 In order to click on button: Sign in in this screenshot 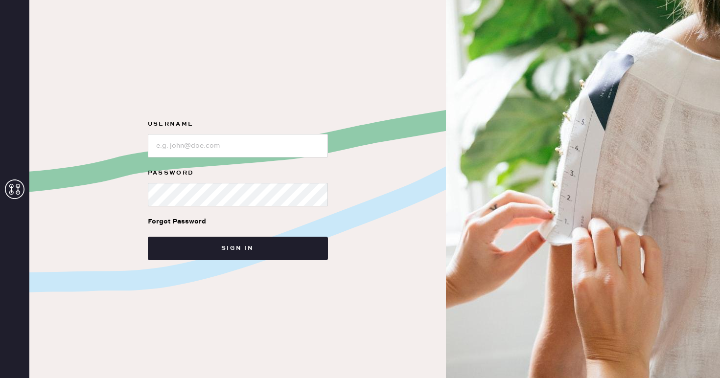, I will do `click(238, 249)`.